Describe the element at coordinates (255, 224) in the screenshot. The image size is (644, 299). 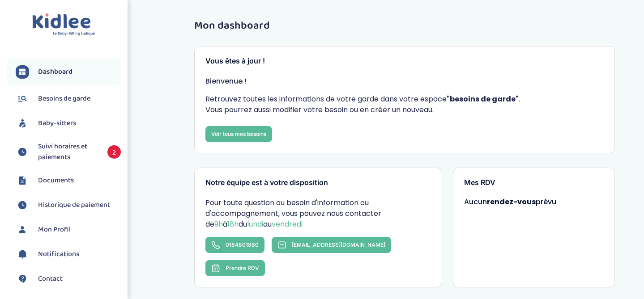
I see `span: lundi` at that location.